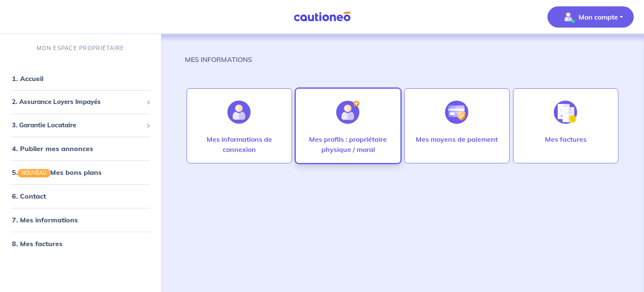  I want to click on span: 3. Garantie Locataire, so click(77, 125).